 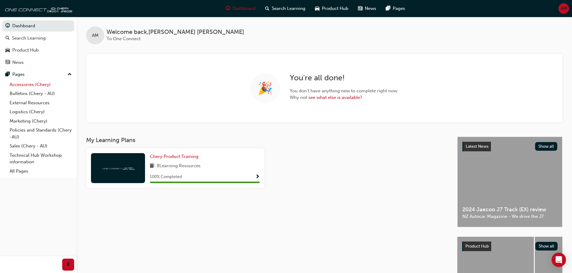 I want to click on a: Latest NewsShow all2024 Jaecoo J7 Track (EX) reviewNZ Autocar Magazine - We drive the J7., so click(x=510, y=182).